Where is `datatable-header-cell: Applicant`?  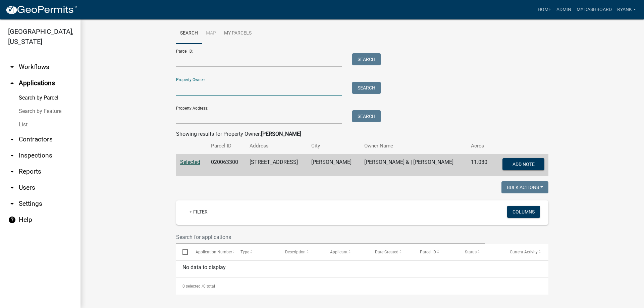
datatable-header-cell: Applicant is located at coordinates (346, 252).